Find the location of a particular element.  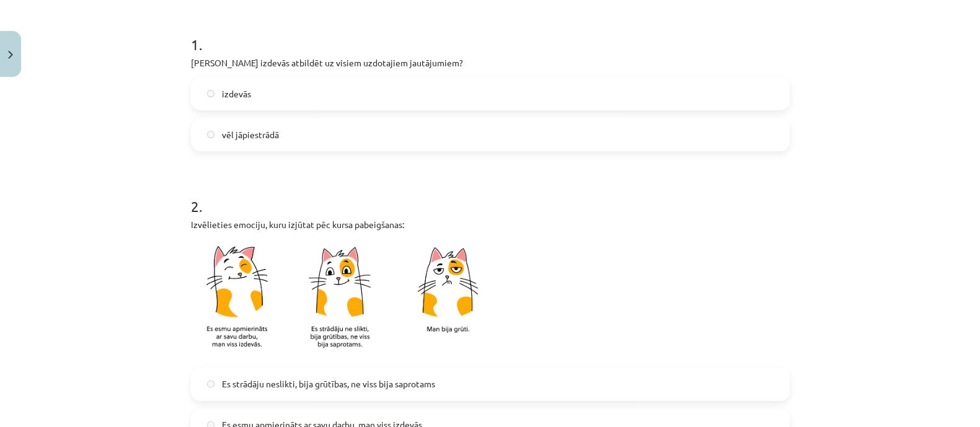

p: Izvēlieties emociju, kuru izjūtat pēc kursa pabeigšanas: is located at coordinates (490, 225).